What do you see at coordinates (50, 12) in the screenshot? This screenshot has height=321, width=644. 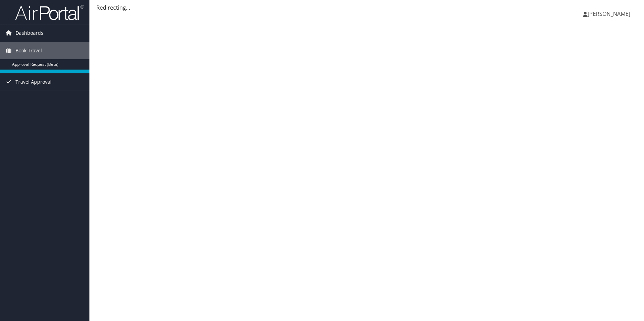 I see `img: airportal-logo.png` at bounding box center [50, 12].